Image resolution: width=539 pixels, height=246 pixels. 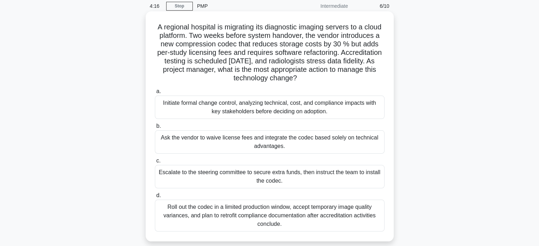 I want to click on div: Escalate to the steering committee to secure extra funds, then instruct the team to install the c..., so click(x=270, y=177).